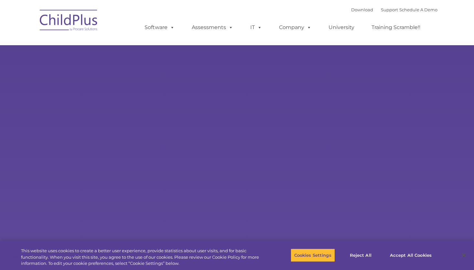  Describe the element at coordinates (389, 10) in the screenshot. I see `a: Support` at that location.